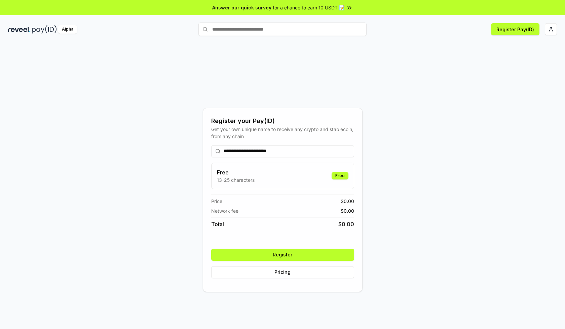  Describe the element at coordinates (283, 255) in the screenshot. I see `button: Register` at that location.